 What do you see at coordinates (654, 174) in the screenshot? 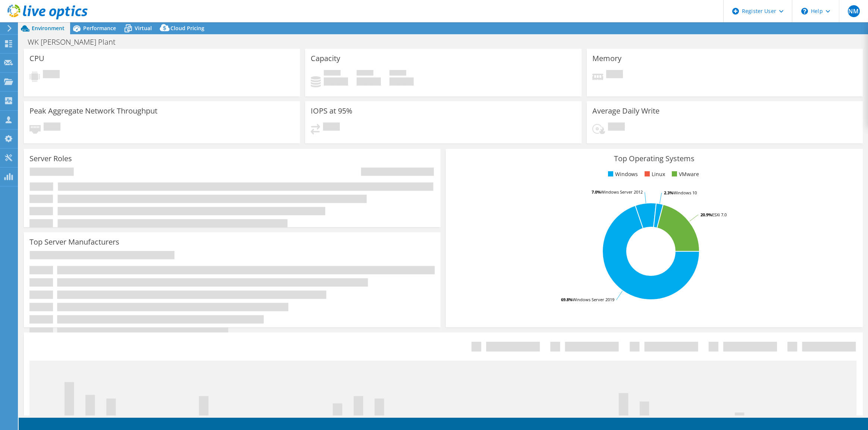
I see `li: Linux` at bounding box center [654, 174].